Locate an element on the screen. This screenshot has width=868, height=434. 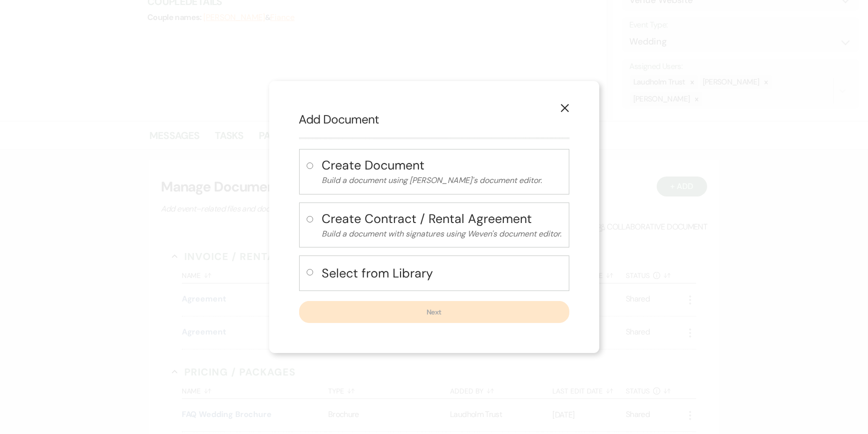
h4: Create Contract / Rental Agreement is located at coordinates (442, 219).